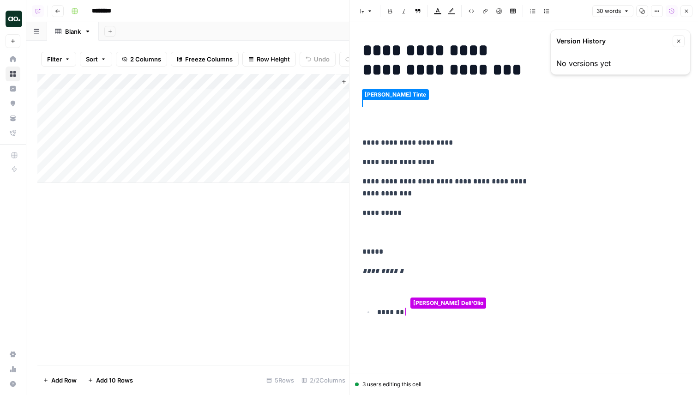 This screenshot has height=395, width=698. What do you see at coordinates (92, 59) in the screenshot?
I see `span: Sort` at bounding box center [92, 59].